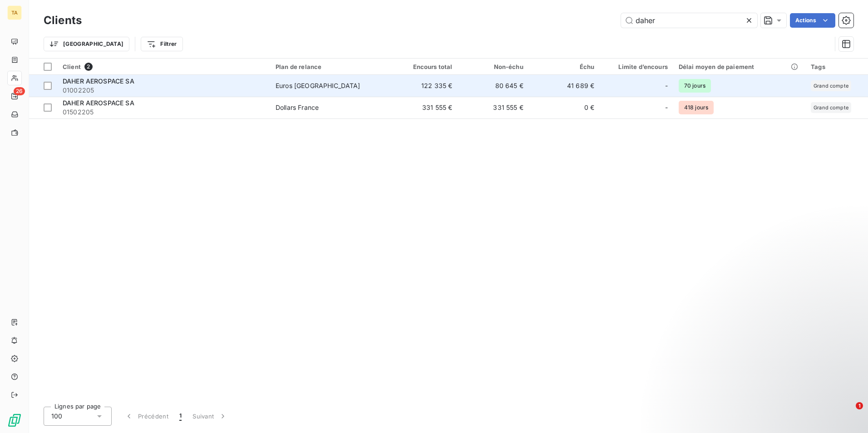 The height and width of the screenshot is (433, 868). I want to click on img: Logo LeanPay, so click(14, 421).